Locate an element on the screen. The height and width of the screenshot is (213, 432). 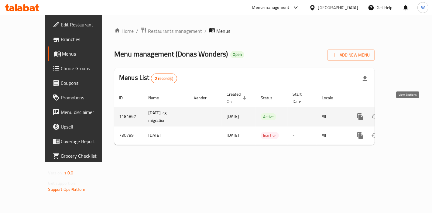
div: Export file is located at coordinates (364, 78).